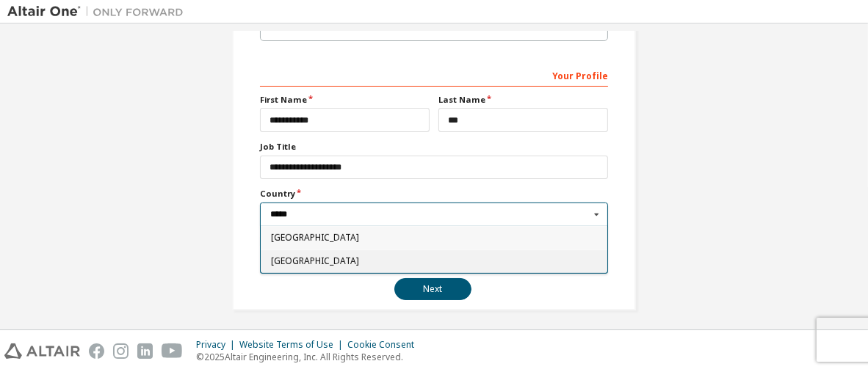  Describe the element at coordinates (121, 351) in the screenshot. I see `img: instagram.svg` at that location.